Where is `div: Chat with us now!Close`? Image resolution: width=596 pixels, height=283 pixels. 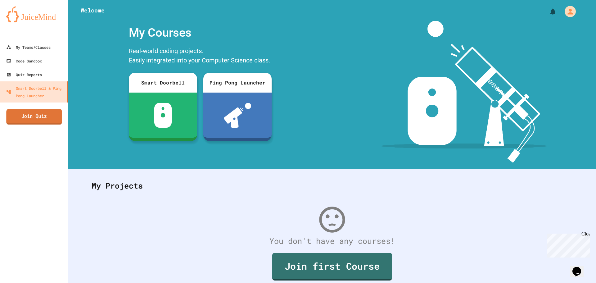 div: Chat with us now!Close is located at coordinates (23, 21).